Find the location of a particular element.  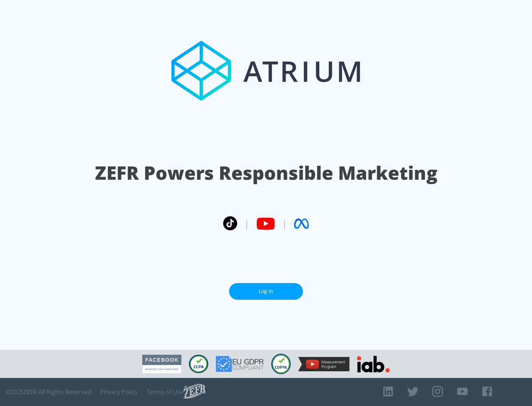

span: © 2025 ZEFR All Rights Reserved is located at coordinates (48, 392).